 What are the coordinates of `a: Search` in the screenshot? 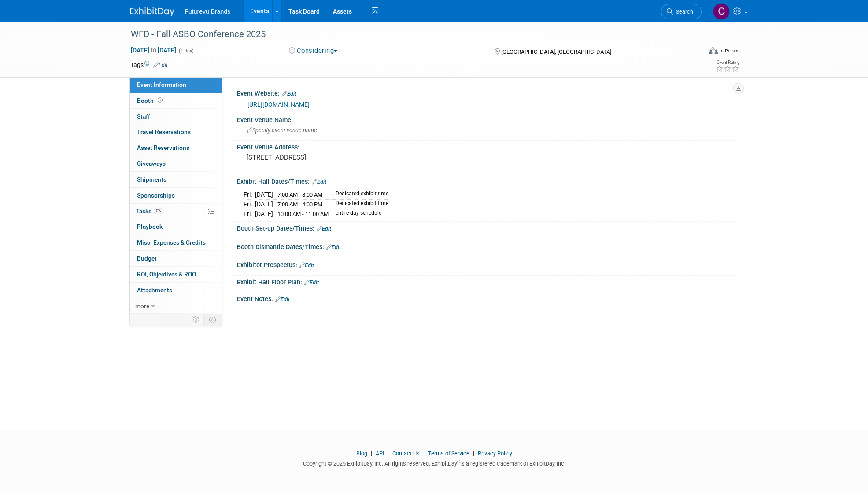 It's located at (681, 12).